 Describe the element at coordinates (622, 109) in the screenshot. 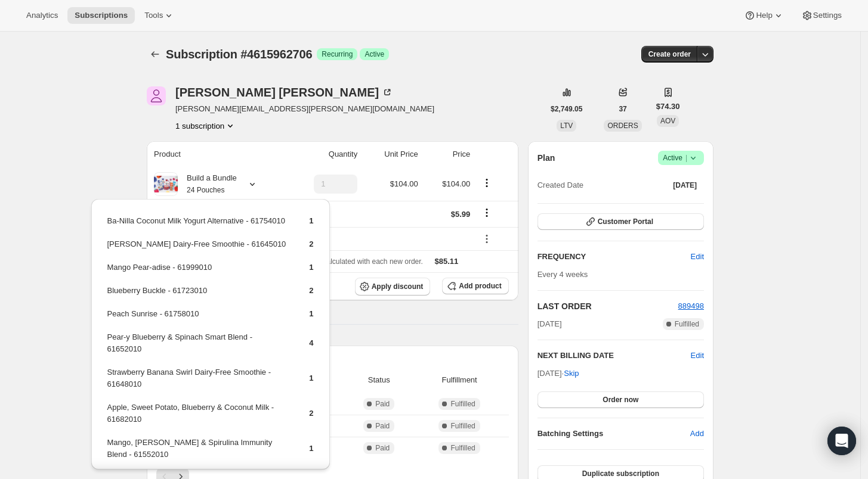

I see `span: 37` at that location.